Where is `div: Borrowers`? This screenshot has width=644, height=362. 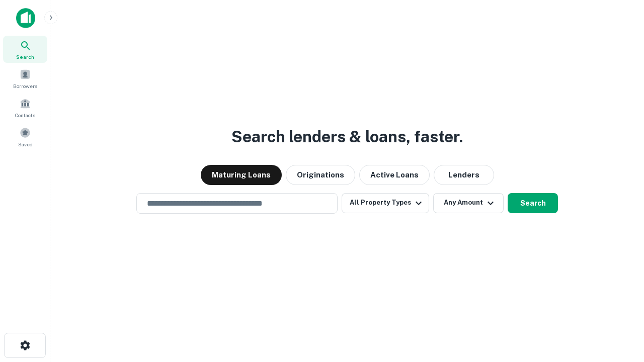
div: Borrowers is located at coordinates (25, 79).